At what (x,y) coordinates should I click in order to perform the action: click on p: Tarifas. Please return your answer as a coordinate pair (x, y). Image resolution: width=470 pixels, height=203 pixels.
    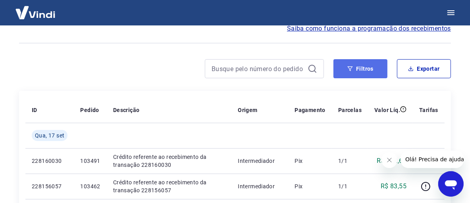
    Looking at the image, I should click on (428, 110).